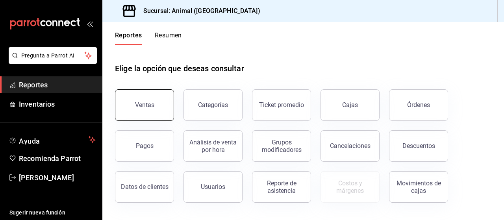 The image size is (504, 220). I want to click on button: Análisis de venta por hora, so click(213, 146).